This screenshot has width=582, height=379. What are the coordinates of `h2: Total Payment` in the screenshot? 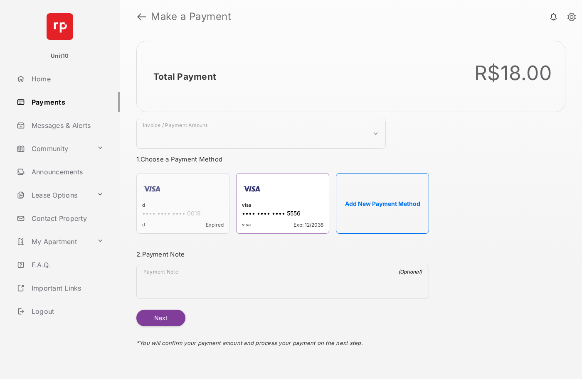 It's located at (184, 76).